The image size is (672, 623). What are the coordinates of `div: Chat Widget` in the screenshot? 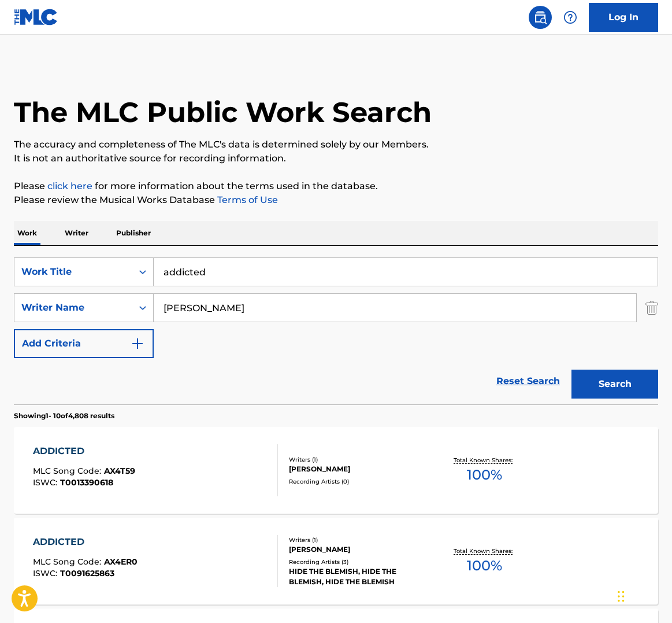 It's located at (644, 595).